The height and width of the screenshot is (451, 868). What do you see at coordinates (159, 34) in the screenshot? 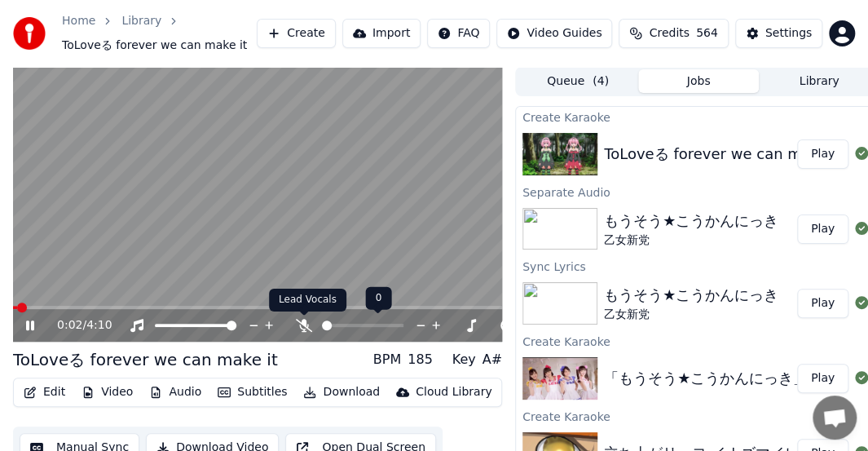
I see `nav: breadcrumb` at bounding box center [159, 34].